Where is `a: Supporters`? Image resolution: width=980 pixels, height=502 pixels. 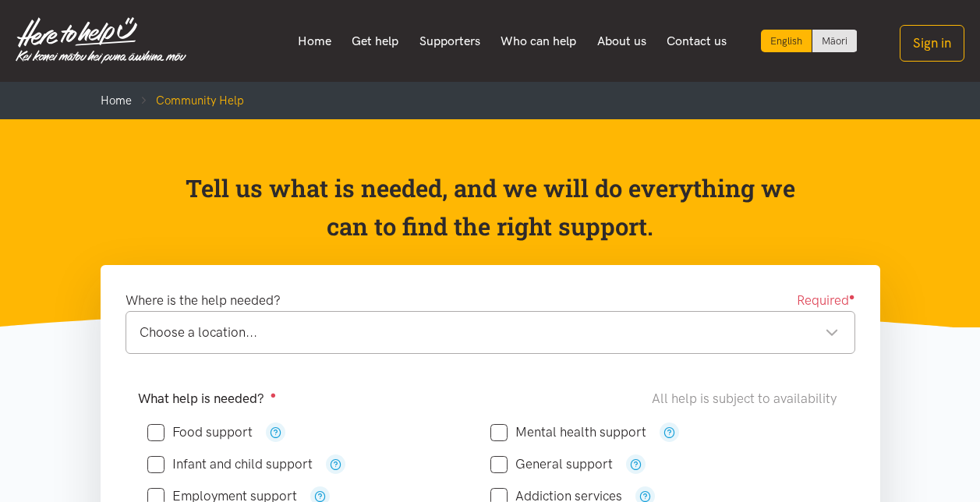
a: Supporters is located at coordinates (449, 41).